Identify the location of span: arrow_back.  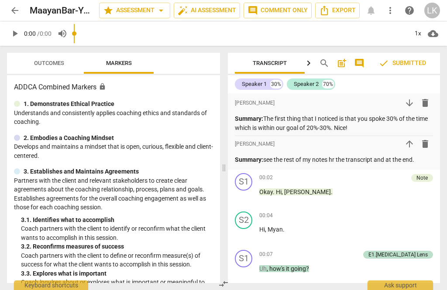
(15, 10).